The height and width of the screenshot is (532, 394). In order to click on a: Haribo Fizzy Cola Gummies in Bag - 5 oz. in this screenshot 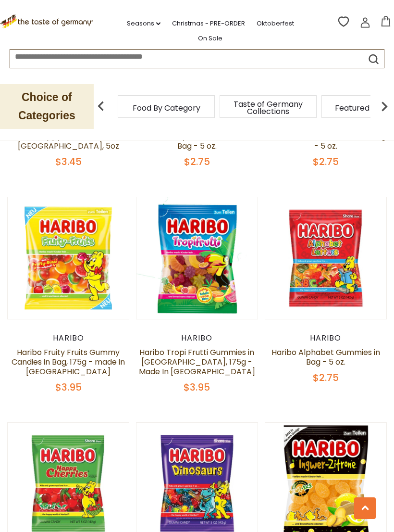, I will do `click(197, 141)`.